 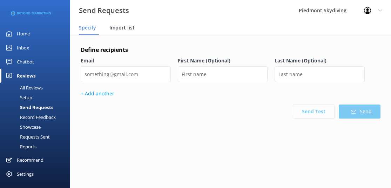 What do you see at coordinates (37, 117) in the screenshot?
I see `a: Record Feedback` at bounding box center [37, 117].